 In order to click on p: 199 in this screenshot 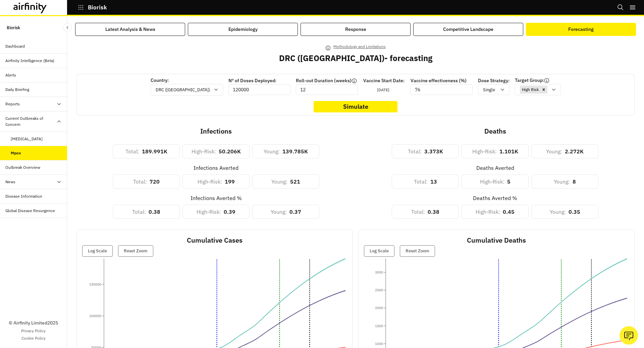, I will do `click(230, 181)`.